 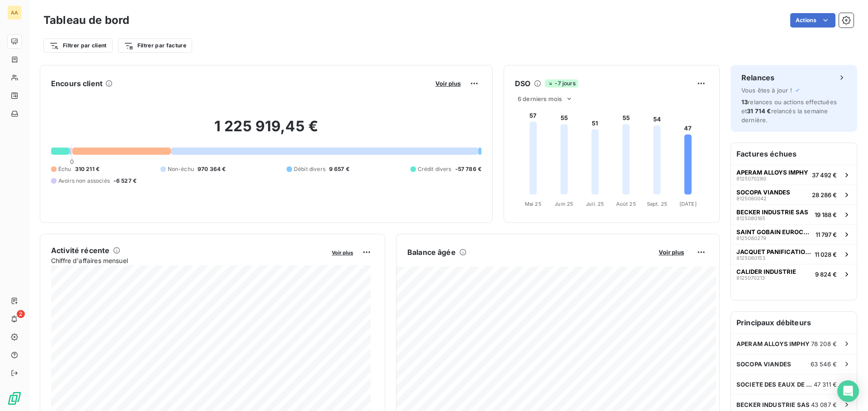 I want to click on span: Crédit divers, so click(x=434, y=170).